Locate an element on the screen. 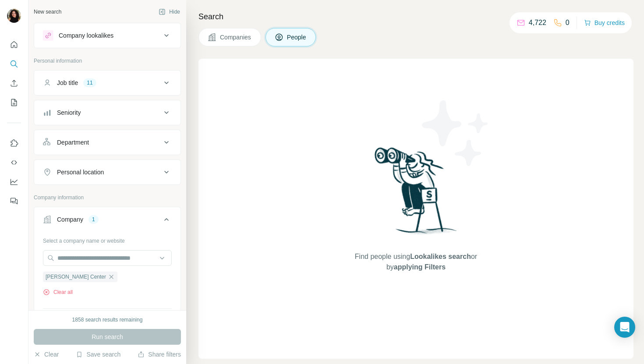 The image size is (644, 364). button: Clear is located at coordinates (46, 354).